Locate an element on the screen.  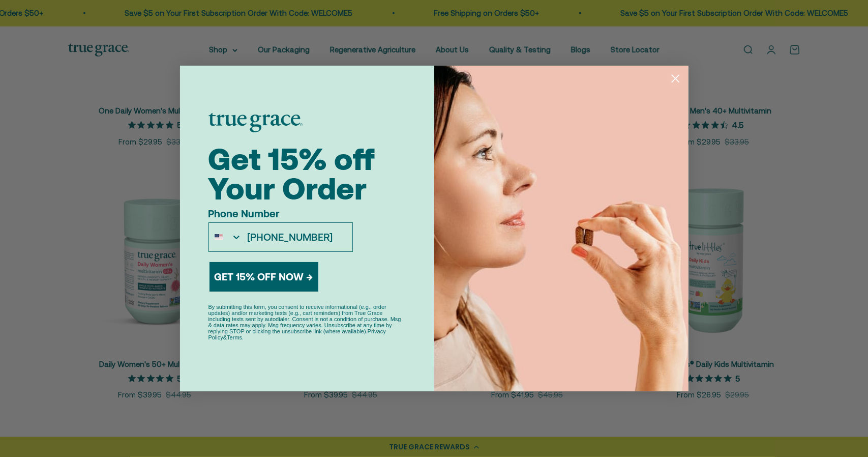
img: United States is located at coordinates (219, 237).